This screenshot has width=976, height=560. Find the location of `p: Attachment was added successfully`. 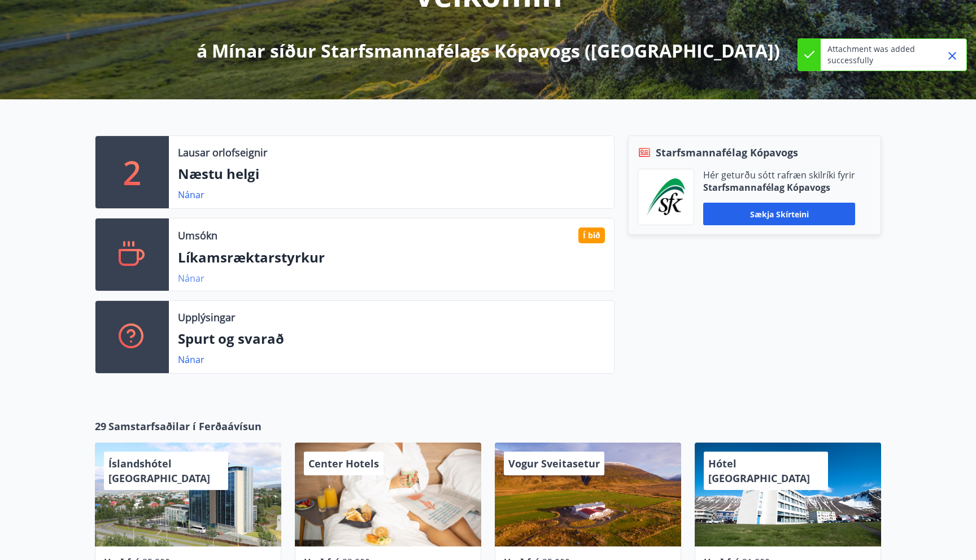

p: Attachment was added successfully is located at coordinates (877, 55).